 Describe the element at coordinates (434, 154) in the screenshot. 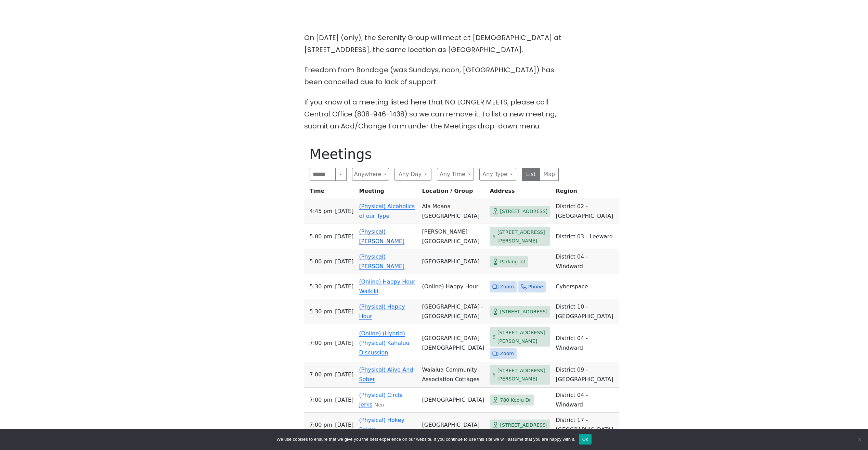

I see `h1: Meetings` at that location.